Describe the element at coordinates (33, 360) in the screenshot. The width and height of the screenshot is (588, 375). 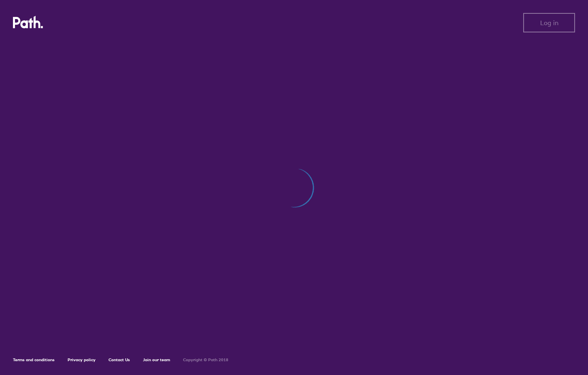
I see `a: Terms and conditions` at that location.